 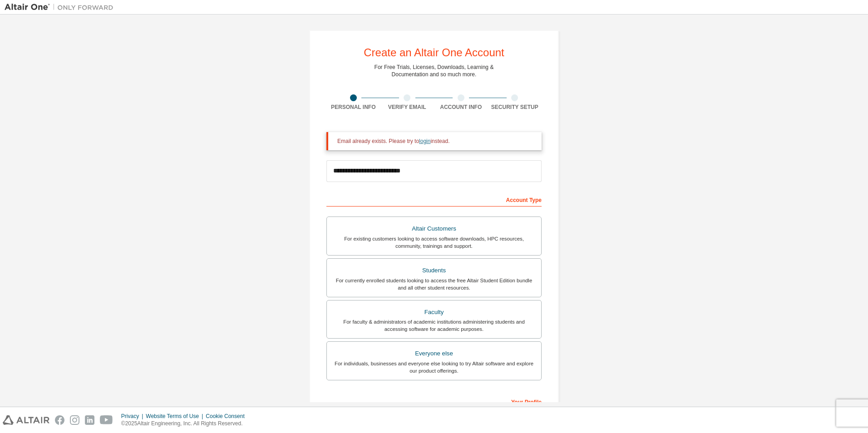 What do you see at coordinates (434, 53) in the screenshot?
I see `div: Create an Altair One Account` at bounding box center [434, 53].